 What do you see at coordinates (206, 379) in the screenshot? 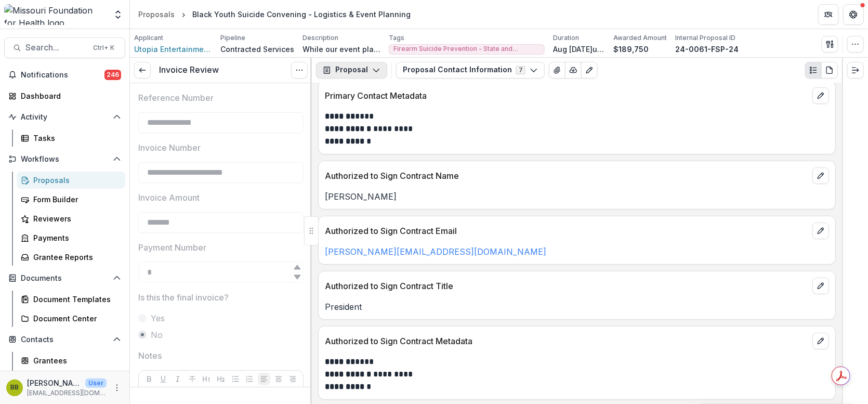
I see `button: Heading 1` at bounding box center [206, 379].